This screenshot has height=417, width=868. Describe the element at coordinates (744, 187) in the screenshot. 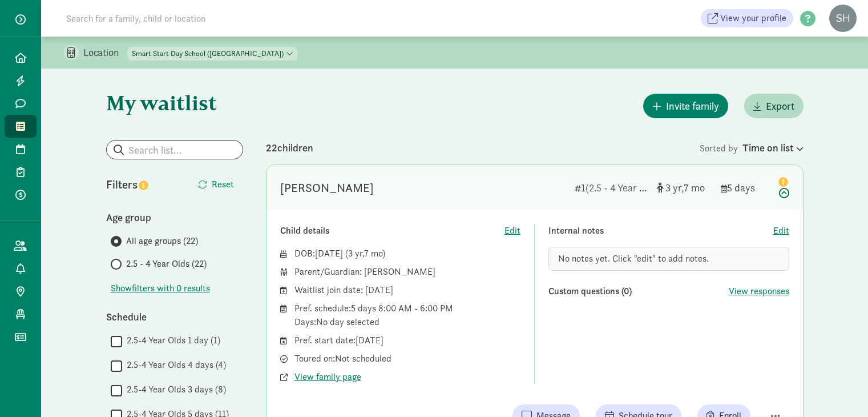

I see `div: 5 days` at that location.